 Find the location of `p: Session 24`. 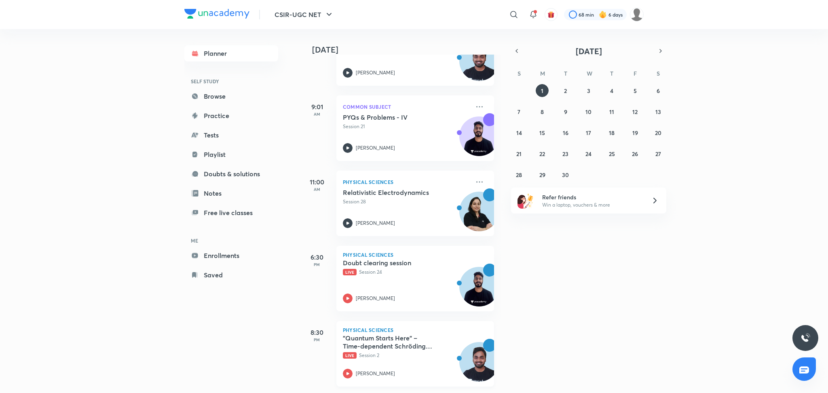

p: Session 24 is located at coordinates (406, 272).